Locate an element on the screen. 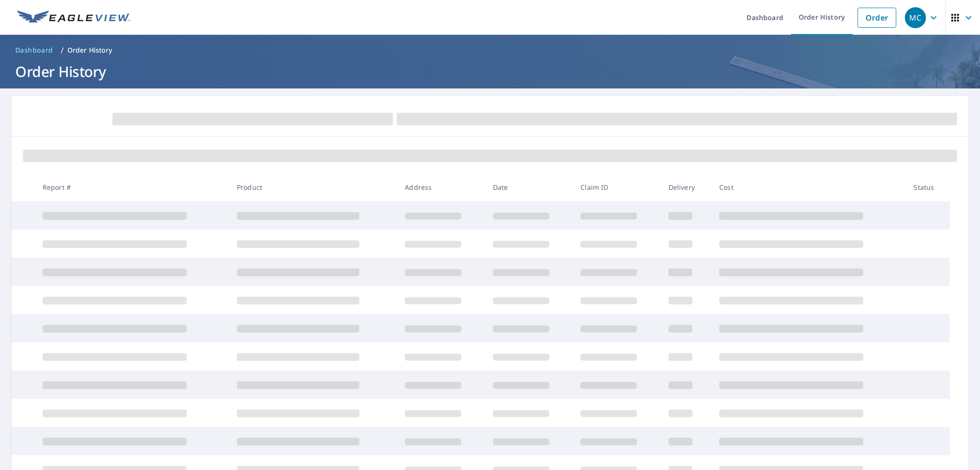  span: Dashboard is located at coordinates (34, 51).